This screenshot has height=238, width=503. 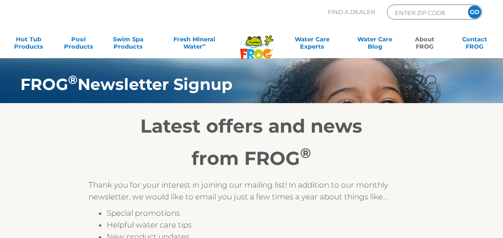 What do you see at coordinates (474, 44) in the screenshot?
I see `a: ContactFROG` at bounding box center [474, 44].